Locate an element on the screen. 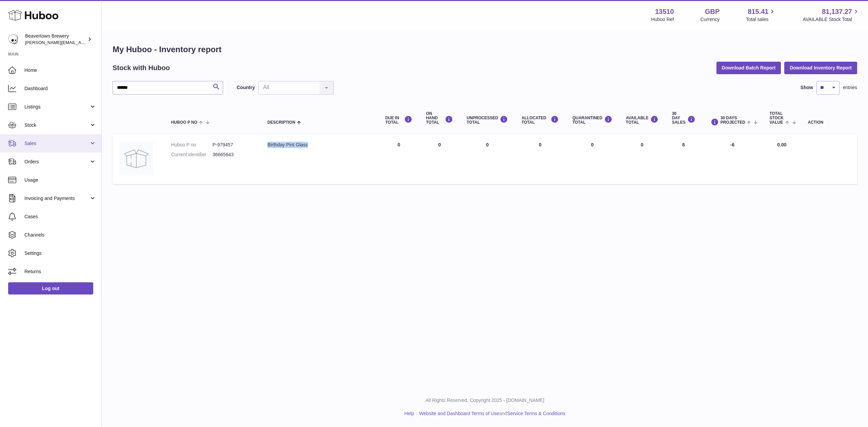 The height and width of the screenshot is (427, 868). span: 30 DAYS PROJECTED is located at coordinates (732, 120).